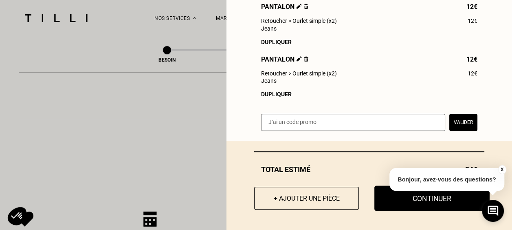 The width and height of the screenshot is (512, 230). Describe the element at coordinates (463, 122) in the screenshot. I see `button: Valider` at that location.